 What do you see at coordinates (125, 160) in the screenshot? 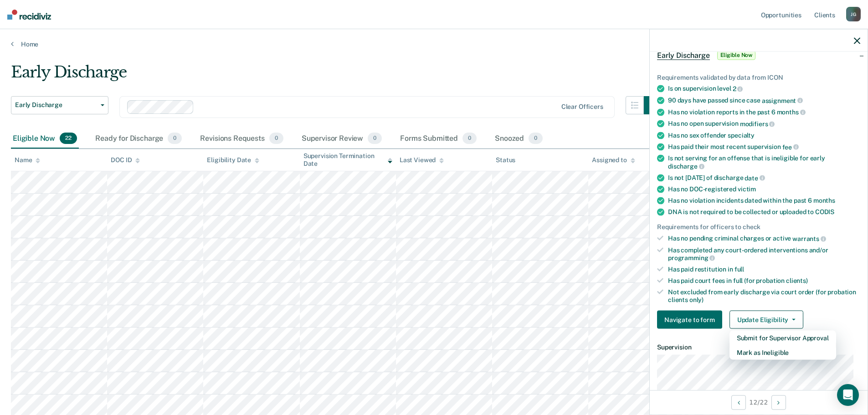
I see `div: DOC ID` at bounding box center [125, 160].